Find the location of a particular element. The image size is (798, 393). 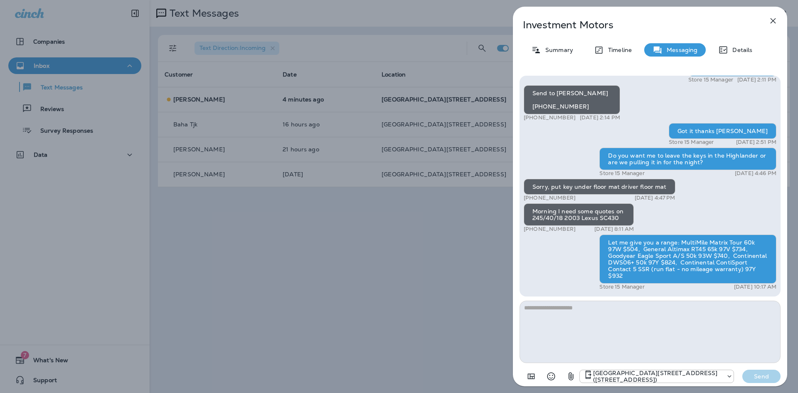

p: Investment Motors is located at coordinates (636, 25).